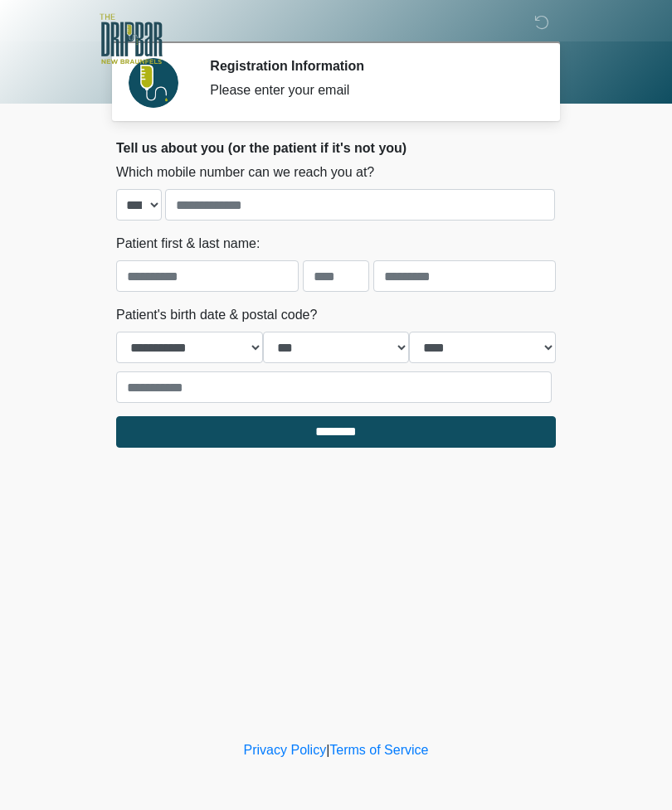 The height and width of the screenshot is (810, 672). What do you see at coordinates (131, 39) in the screenshot?
I see `img: The DRIPBaR - New Braunfels Logo` at bounding box center [131, 39].